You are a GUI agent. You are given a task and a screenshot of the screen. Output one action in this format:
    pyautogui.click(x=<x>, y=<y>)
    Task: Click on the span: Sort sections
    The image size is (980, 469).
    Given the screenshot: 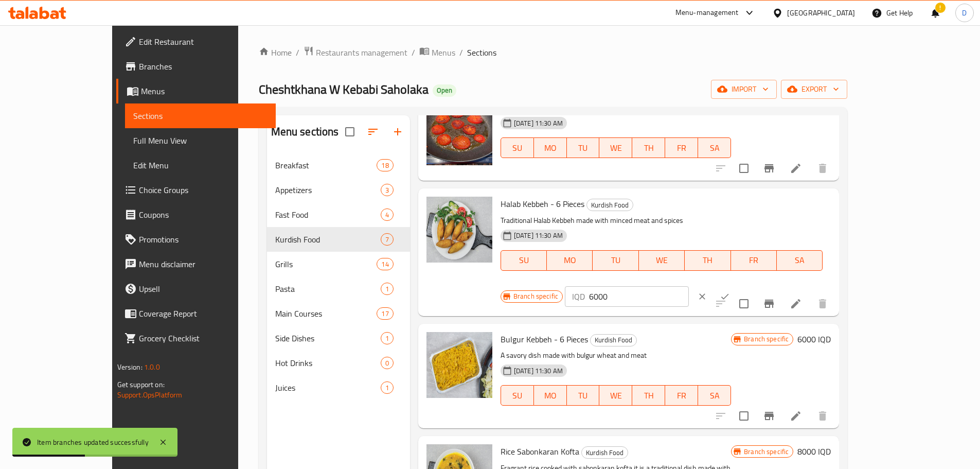 What is the action you would take?
    pyautogui.click(x=373, y=132)
    